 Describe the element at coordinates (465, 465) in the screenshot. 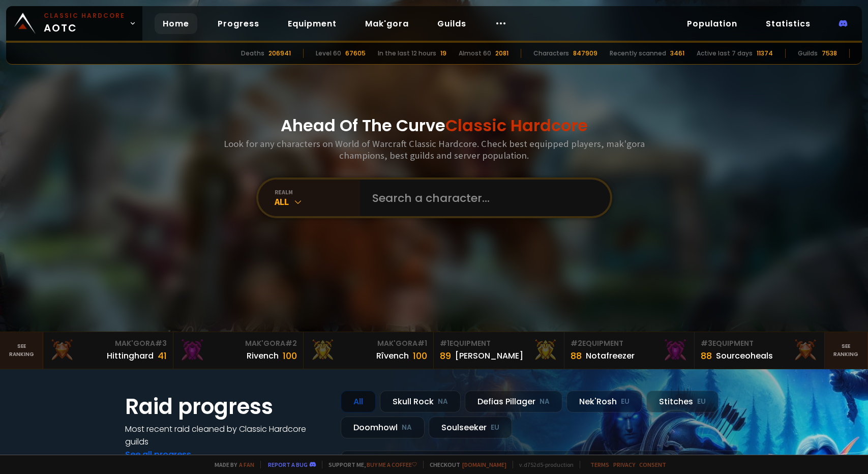

I see `span: Checkout` at that location.